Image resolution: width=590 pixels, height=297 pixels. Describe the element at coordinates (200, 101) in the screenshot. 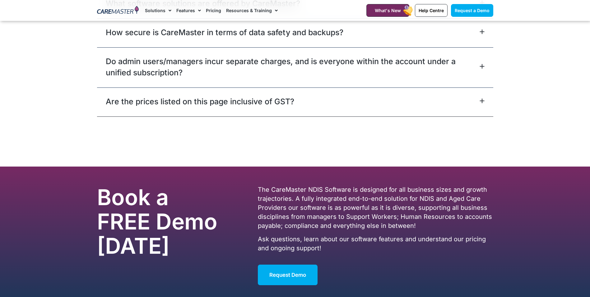

I see `a: Are the prices listed on this page inclusive of GST?` at that location.